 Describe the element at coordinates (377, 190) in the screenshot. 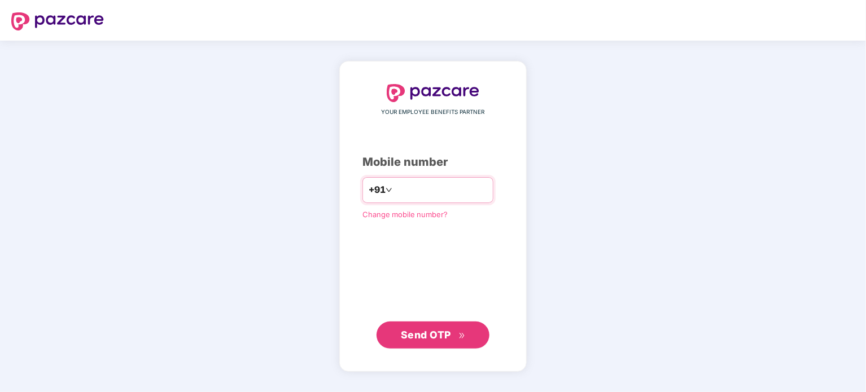

I see `span: +91` at that location.